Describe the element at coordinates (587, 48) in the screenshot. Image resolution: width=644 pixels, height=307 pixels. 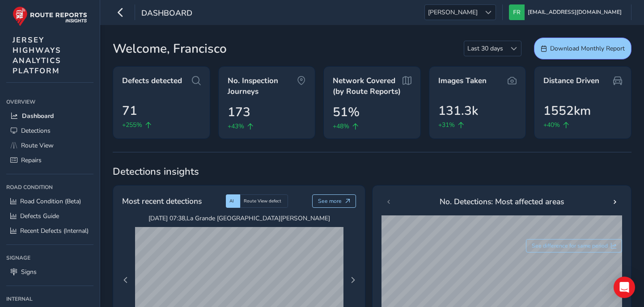
I see `span: Download Monthly Report` at that location.